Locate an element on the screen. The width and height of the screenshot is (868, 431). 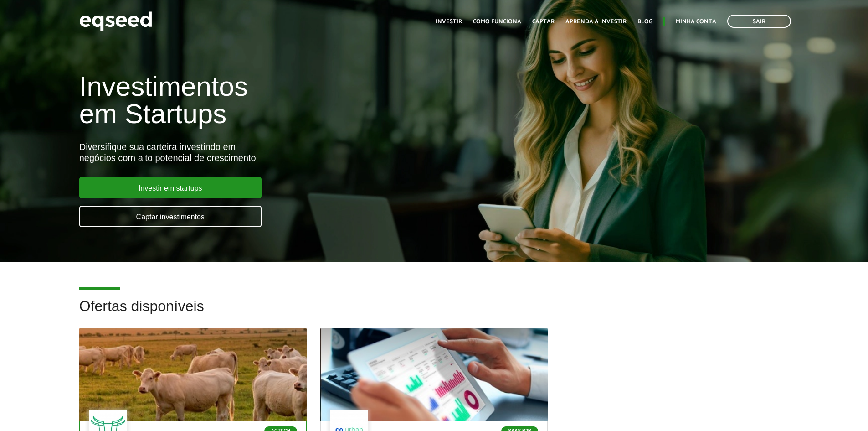
h1: Investimentos em Startups is located at coordinates (289, 100).